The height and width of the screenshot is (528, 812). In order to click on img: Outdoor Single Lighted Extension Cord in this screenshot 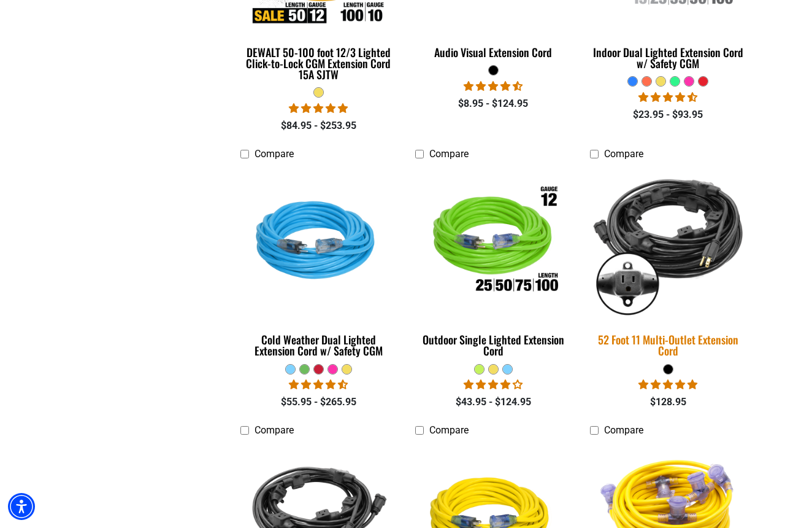, I will do `click(493, 243)`.